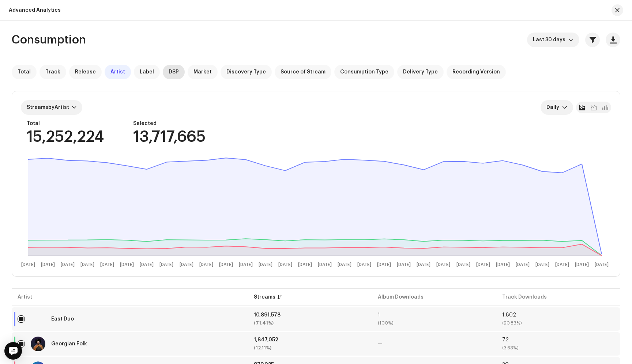 Image resolution: width=632 pixels, height=364 pixels. I want to click on div: (100%), so click(434, 323).